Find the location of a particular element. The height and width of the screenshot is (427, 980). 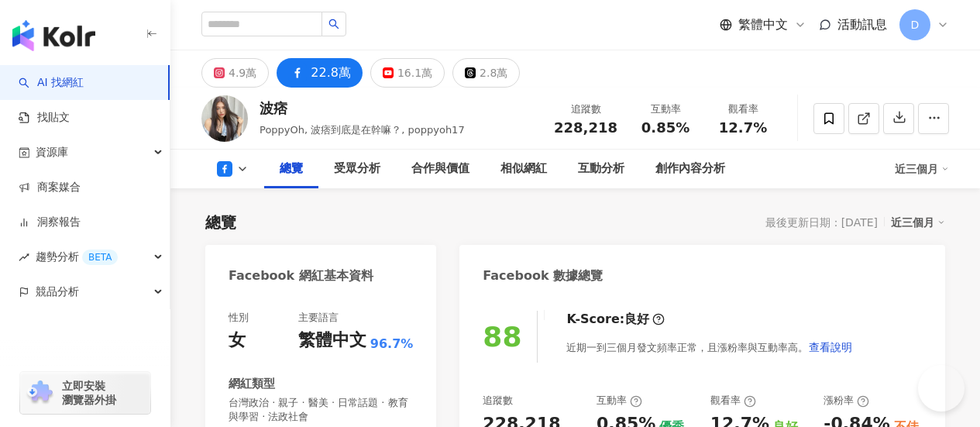

span: 資源庫 is located at coordinates (52, 151).